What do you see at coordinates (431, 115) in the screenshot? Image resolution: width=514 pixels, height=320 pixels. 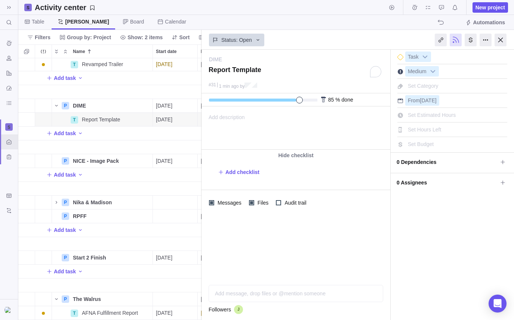 I see `span: Set Estimated Hours` at bounding box center [431, 115].